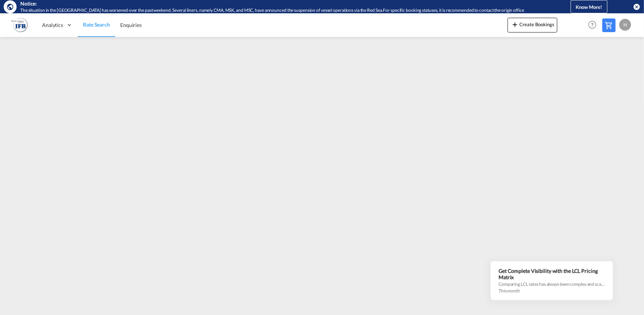  I want to click on span: Enquiries, so click(131, 25).